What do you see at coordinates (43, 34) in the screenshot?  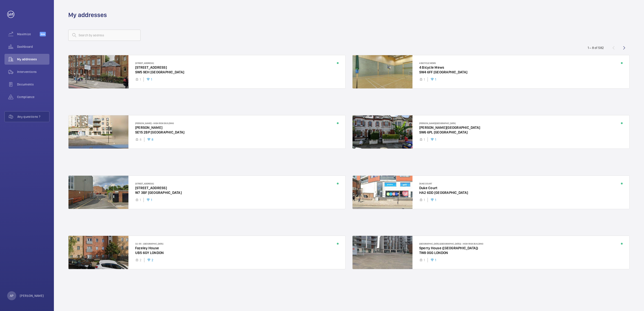 I see `span: Beta` at bounding box center [43, 34].